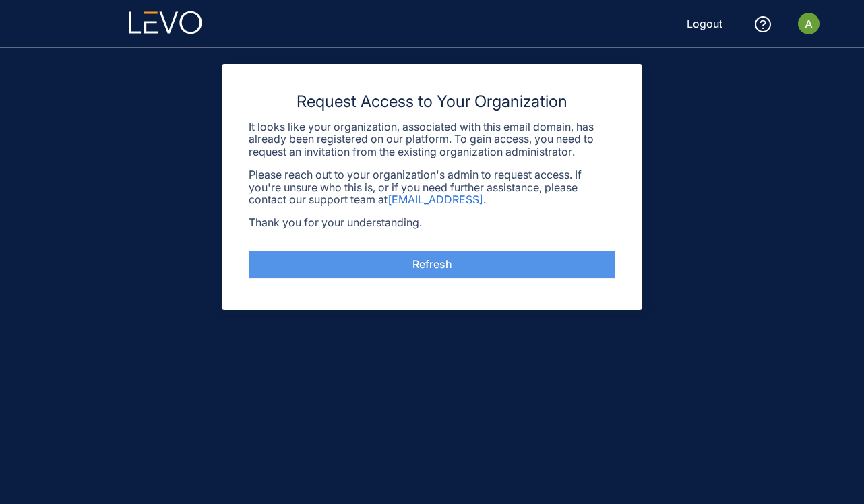 This screenshot has height=504, width=864. Describe the element at coordinates (432, 222) in the screenshot. I see `p: Thank you for your understanding.` at that location.